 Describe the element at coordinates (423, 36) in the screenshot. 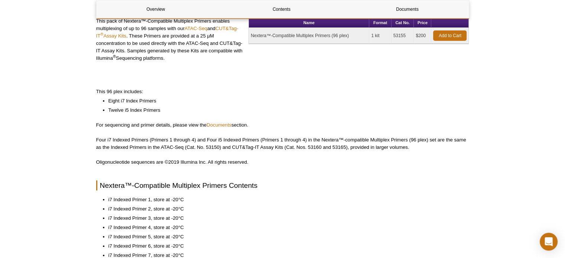

I see `td: $200` at that location.